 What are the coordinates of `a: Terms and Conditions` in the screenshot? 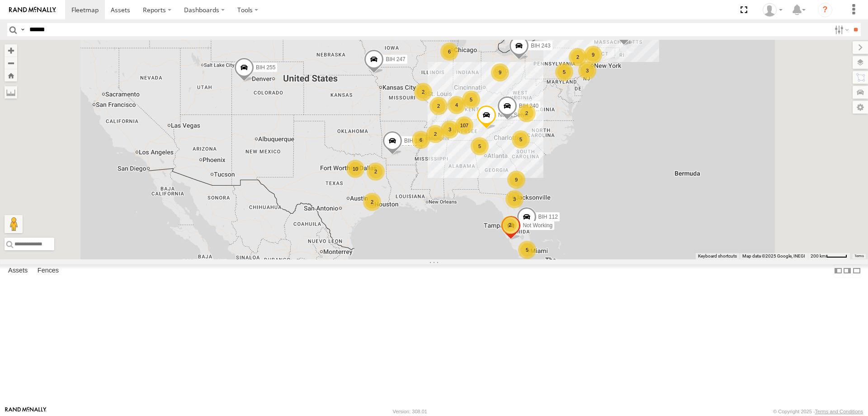 It's located at (839, 412).